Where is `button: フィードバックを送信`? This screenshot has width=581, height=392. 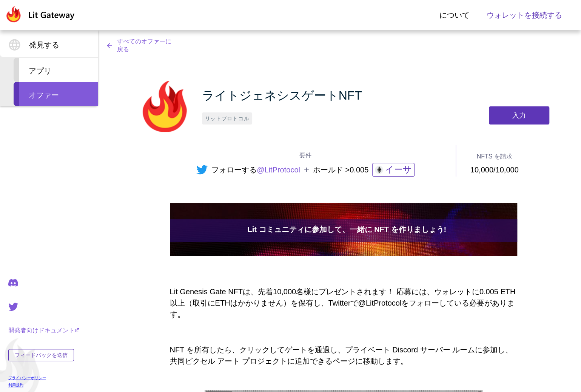 button: フィードバックを送信 is located at coordinates (41, 355).